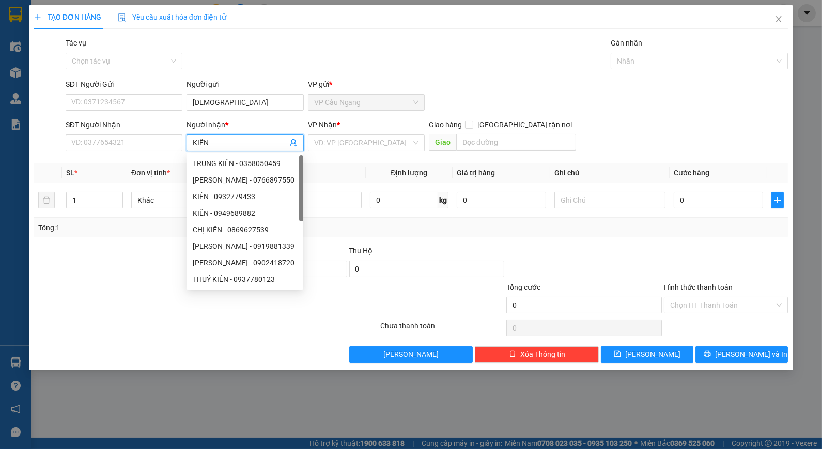  I want to click on div: NGUYỄN KIÊN - 0902418720, so click(245, 263).